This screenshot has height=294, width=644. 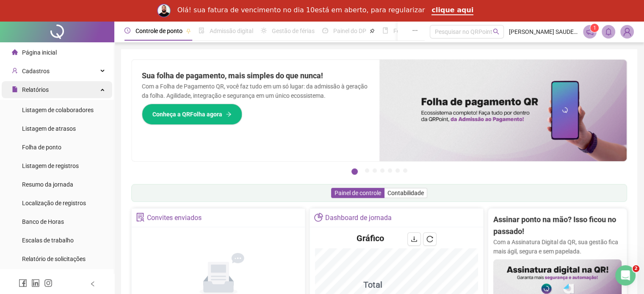 I want to click on span: Banco de Horas, so click(x=43, y=222).